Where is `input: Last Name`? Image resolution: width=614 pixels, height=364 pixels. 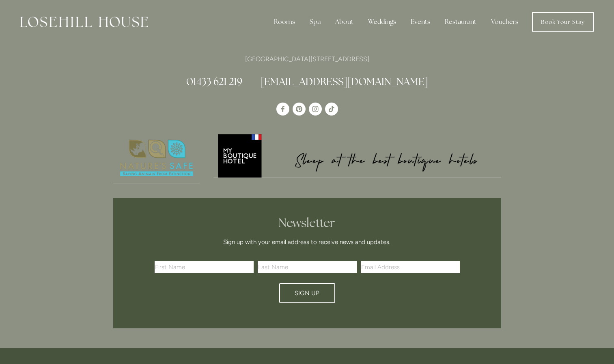 input: Last Name is located at coordinates (307, 267).